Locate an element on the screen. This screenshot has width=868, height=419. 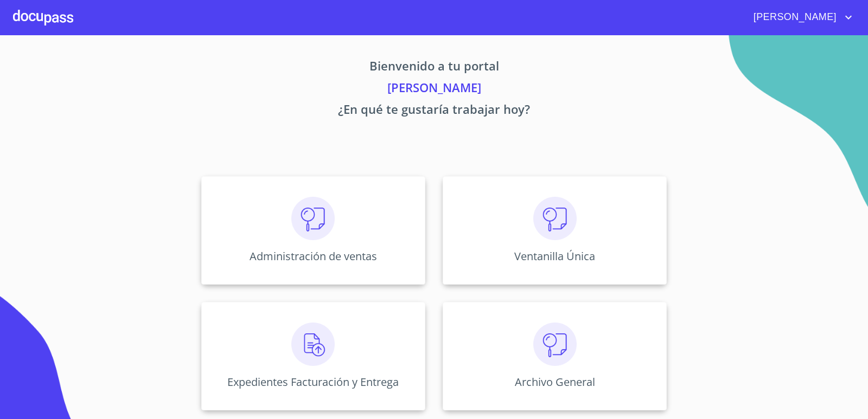
p: Expedientes Facturación y Entrega is located at coordinates (313, 381).